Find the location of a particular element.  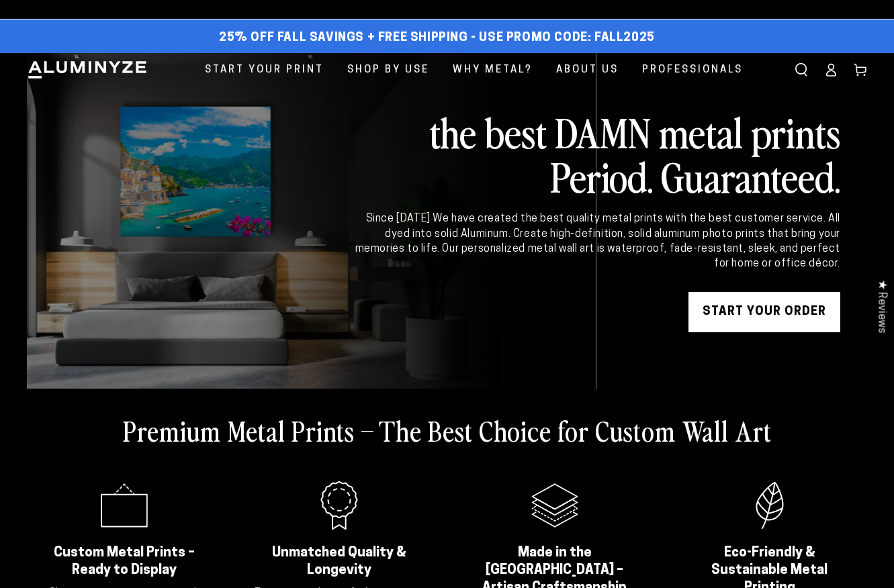

a: START YOUR Order is located at coordinates (764, 312).